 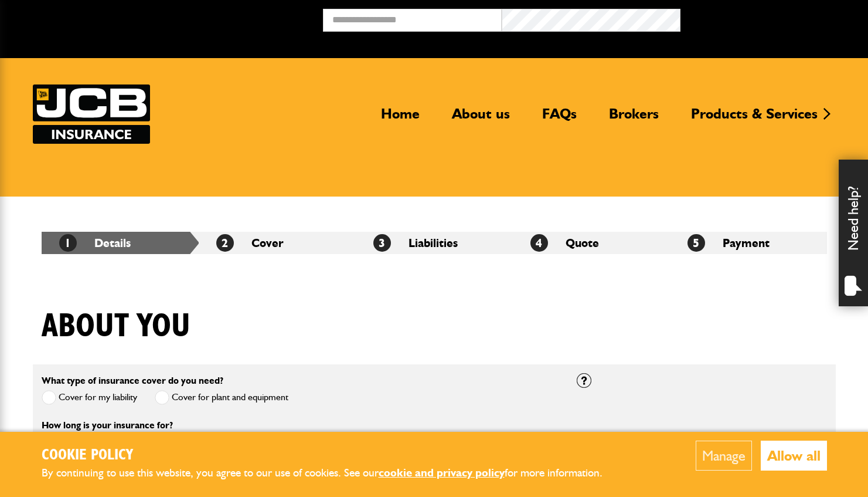 I want to click on h2: Cookie Policy, so click(x=332, y=455).